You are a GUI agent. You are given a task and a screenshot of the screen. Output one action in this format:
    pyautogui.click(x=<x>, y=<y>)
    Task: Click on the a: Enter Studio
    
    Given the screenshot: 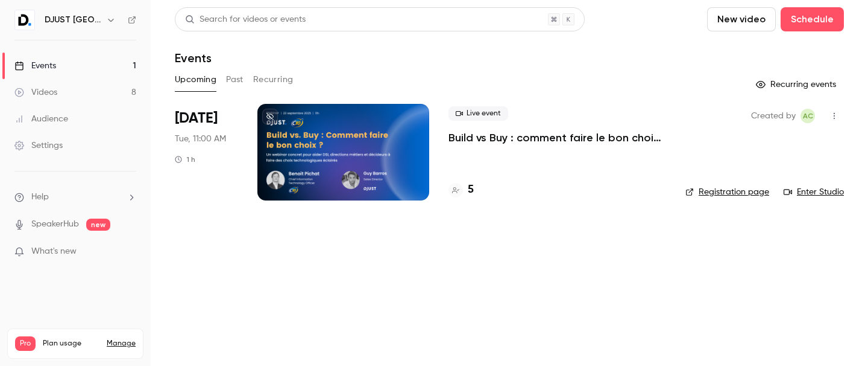 What is the action you would take?
    pyautogui.click(x=814, y=192)
    